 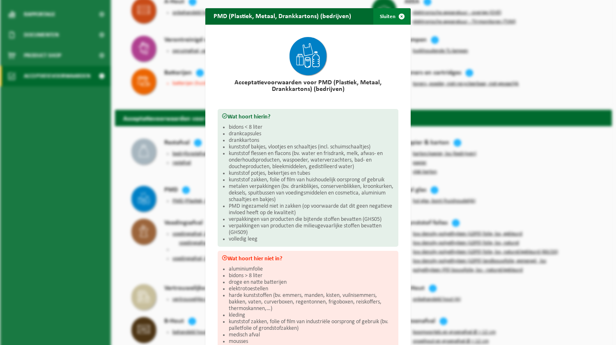 I want to click on li: harde kunststoffen (bv. emmers, manden, kisten, vuilnisemmers, bakken, vaten, curverboxen, regent..., so click(x=311, y=302).